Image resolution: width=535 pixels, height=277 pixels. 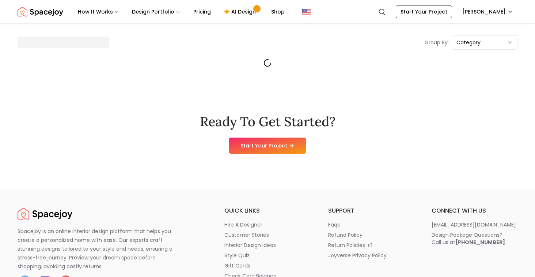 What do you see at coordinates (98, 12) in the screenshot?
I see `button: How It Works` at bounding box center [98, 12].